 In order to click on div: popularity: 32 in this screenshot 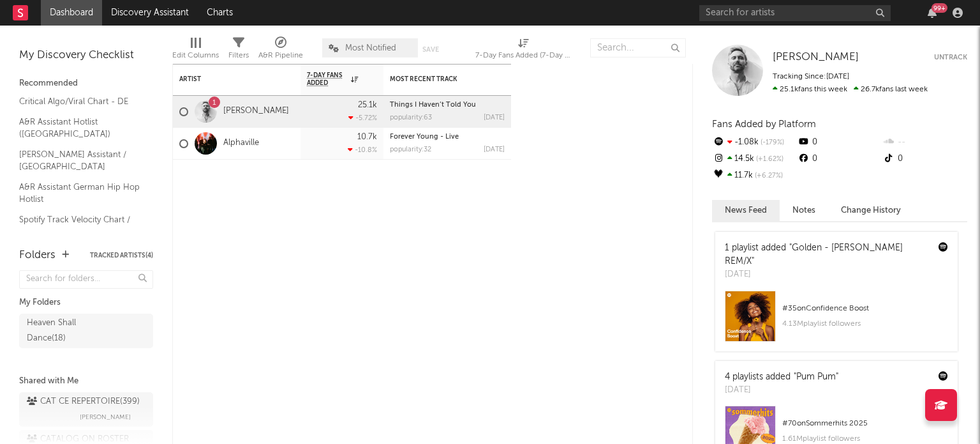, I will do `click(410, 149)`.